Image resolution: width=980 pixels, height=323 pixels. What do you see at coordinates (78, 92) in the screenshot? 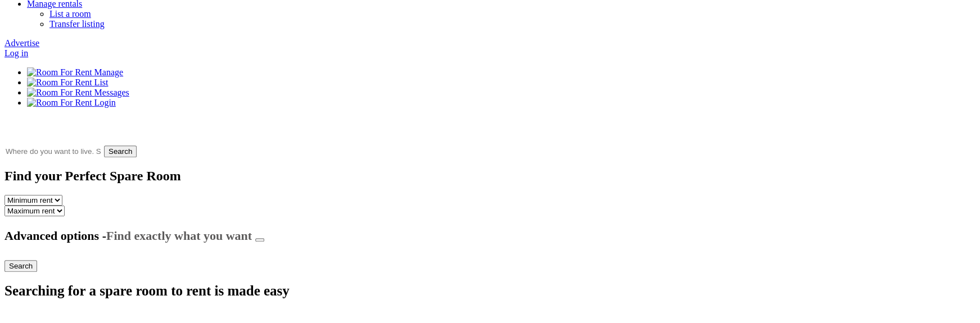
I see `a: Messages` at bounding box center [78, 92].